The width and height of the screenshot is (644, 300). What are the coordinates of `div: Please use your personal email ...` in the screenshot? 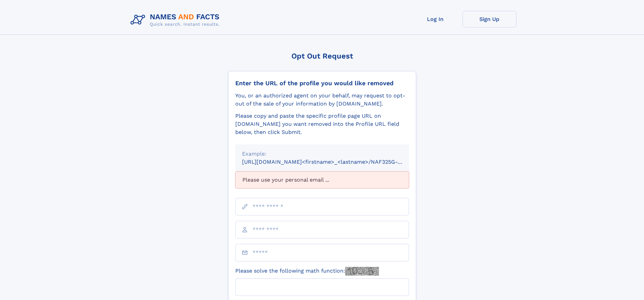 It's located at (322, 180).